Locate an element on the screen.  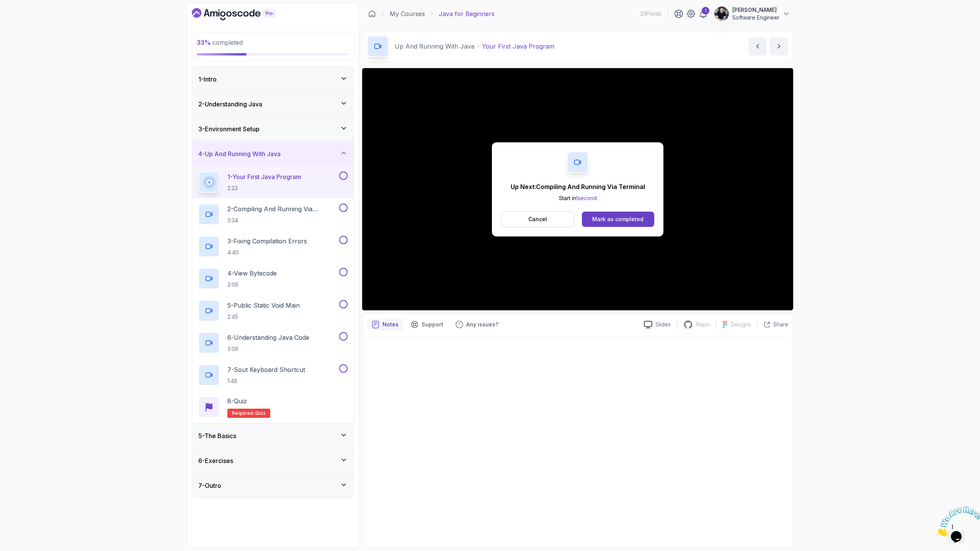
span: 1 second is located at coordinates (586, 198).